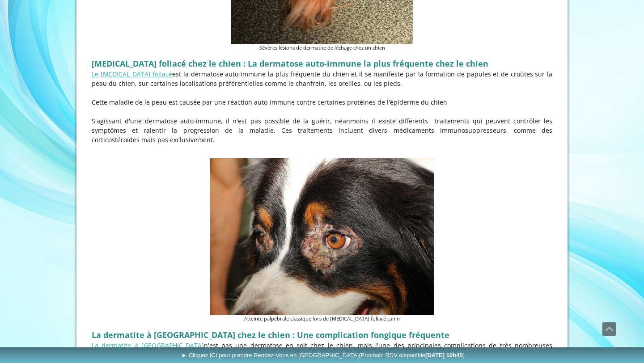 The width and height of the screenshot is (644, 363). What do you see at coordinates (322, 130) in the screenshot?
I see `p: S'agissant d'une dermatose auto-immune, il n'est pas possible de la guérir, néanmoins il existe d...` at bounding box center [322, 130].